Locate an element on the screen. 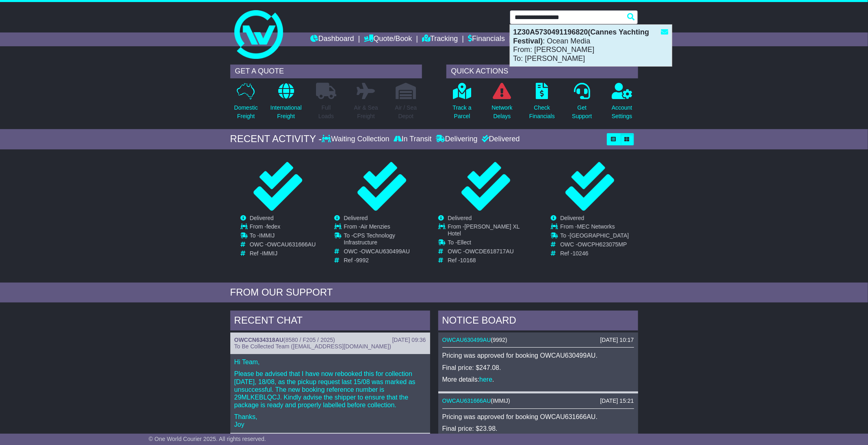 The image size is (868, 445). p: More details: . is located at coordinates (538, 379).